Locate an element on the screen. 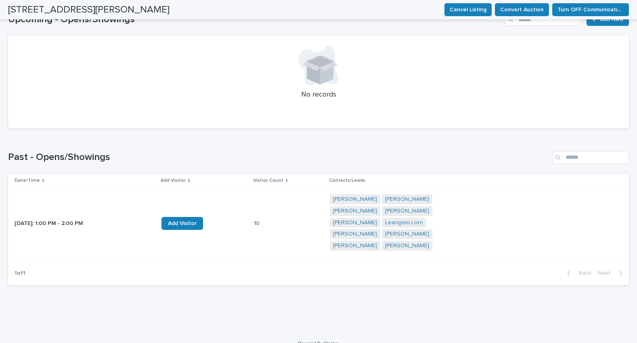 This screenshot has height=343, width=637. button: Cancel Listing is located at coordinates (468, 10).